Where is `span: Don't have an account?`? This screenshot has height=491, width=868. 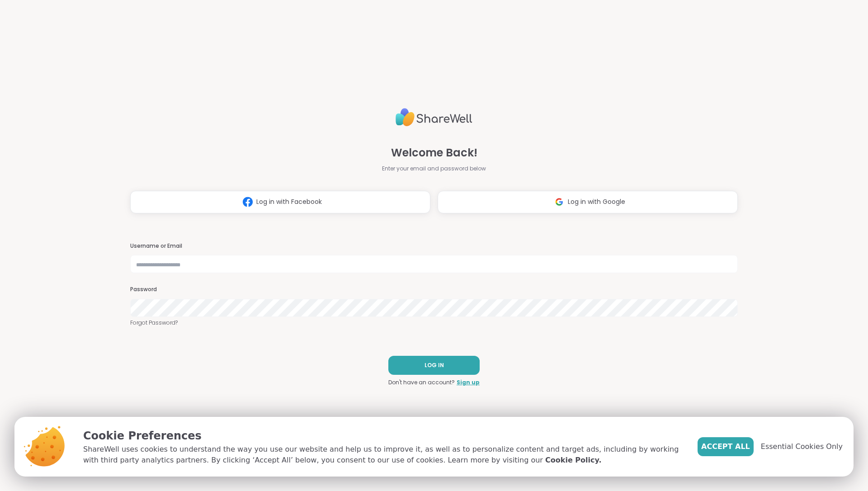 span: Don't have an account? is located at coordinates (422, 382).